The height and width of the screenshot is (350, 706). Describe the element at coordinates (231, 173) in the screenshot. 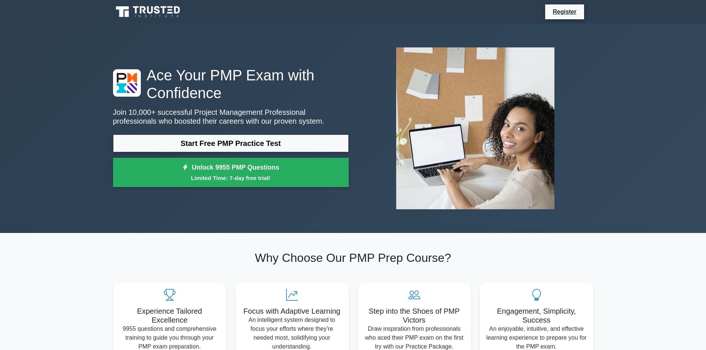

I see `a: Unlock 9955 PMP QuestionsLimited Time: 7-day free trial!` at that location.